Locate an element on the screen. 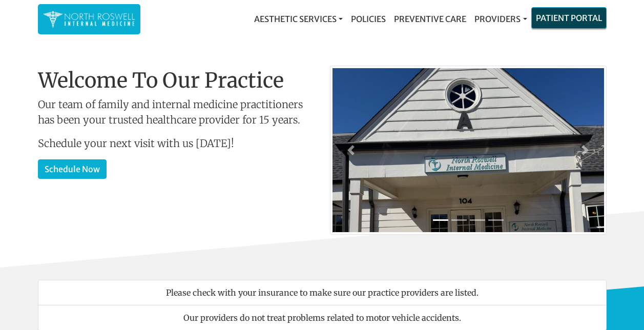  a: Schedule Now is located at coordinates (72, 169).